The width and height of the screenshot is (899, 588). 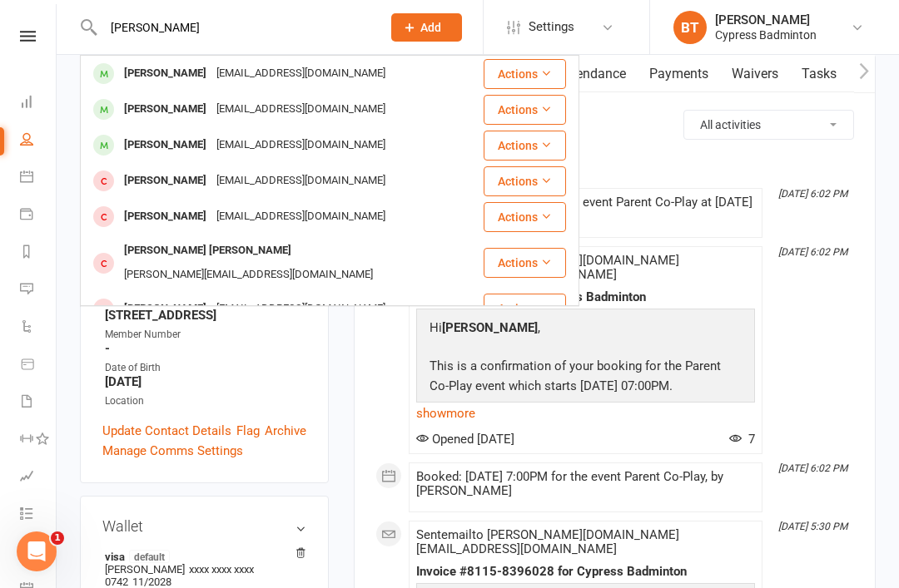 What do you see at coordinates (689, 27) in the screenshot?
I see `div: BT` at bounding box center [689, 27].